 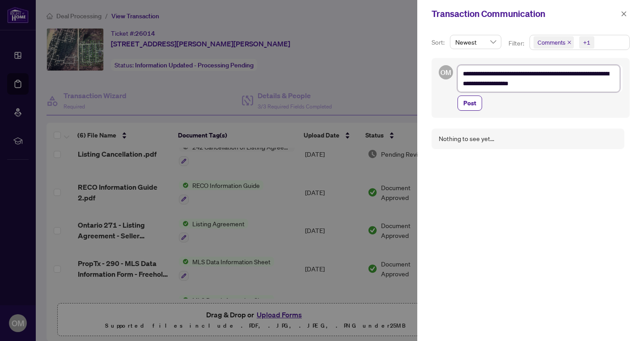 I want to click on span: OM, so click(x=445, y=72).